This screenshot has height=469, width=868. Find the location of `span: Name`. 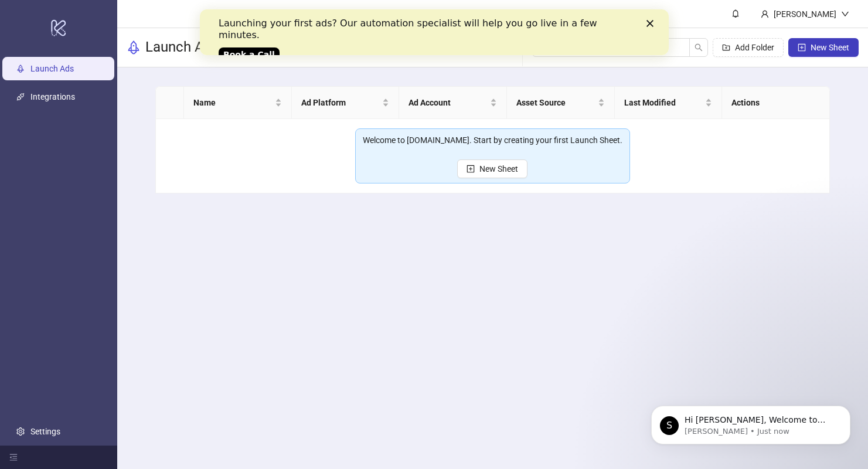

span: Name is located at coordinates (233, 103).